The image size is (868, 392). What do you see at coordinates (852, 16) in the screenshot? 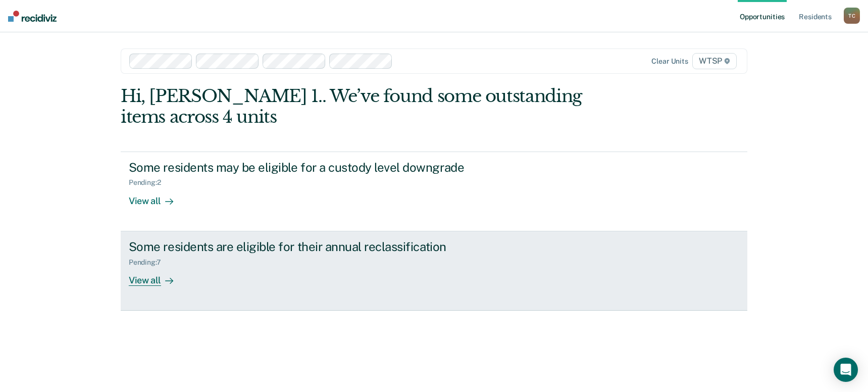
I see `button: TC` at bounding box center [852, 16].